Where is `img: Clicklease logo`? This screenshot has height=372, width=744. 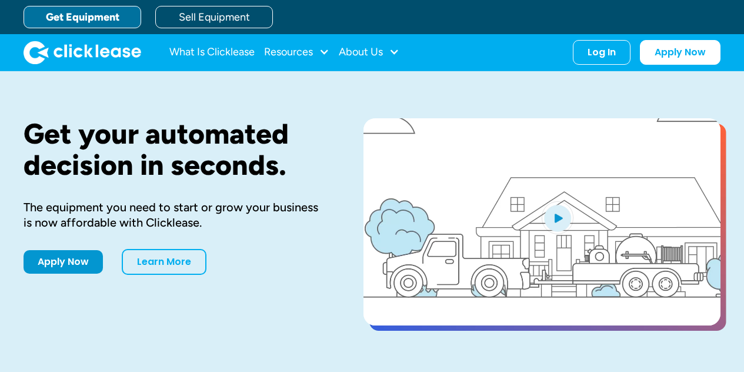 img: Clicklease logo is located at coordinates (82, 52).